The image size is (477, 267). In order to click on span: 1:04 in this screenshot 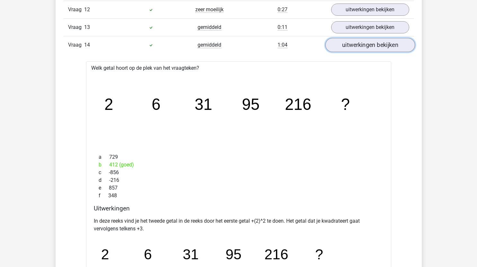, I will do `click(282, 45)`.